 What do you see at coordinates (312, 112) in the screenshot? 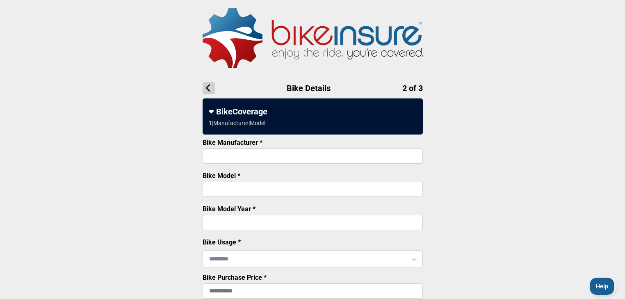
I see `div: BikeCoverage` at bounding box center [312, 112].